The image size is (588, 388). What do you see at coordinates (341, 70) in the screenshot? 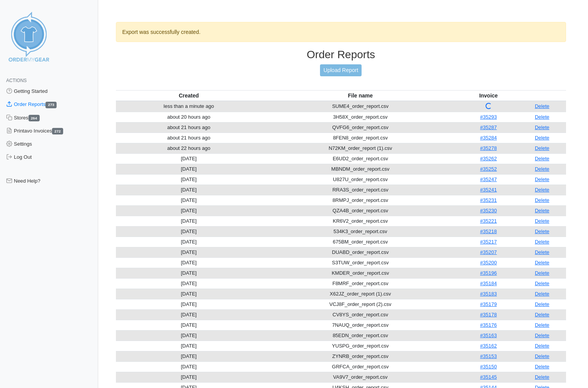
I see `a: Upload Report` at bounding box center [341, 70].